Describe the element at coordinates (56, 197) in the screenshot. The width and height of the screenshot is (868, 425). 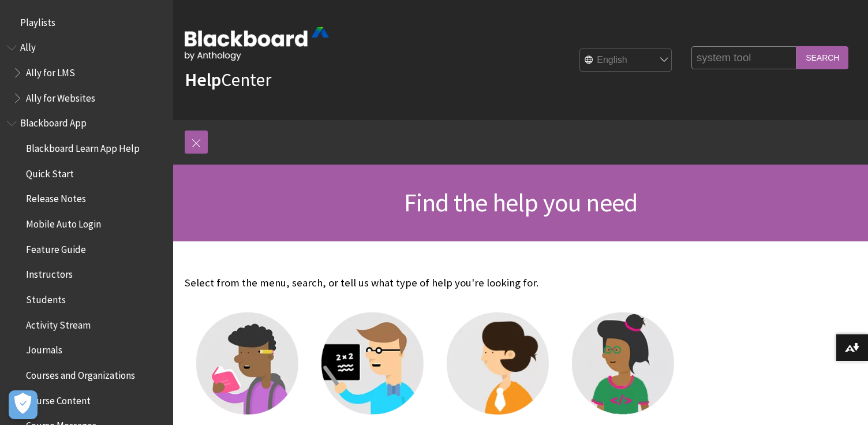
I see `span: Release Notes` at that location.